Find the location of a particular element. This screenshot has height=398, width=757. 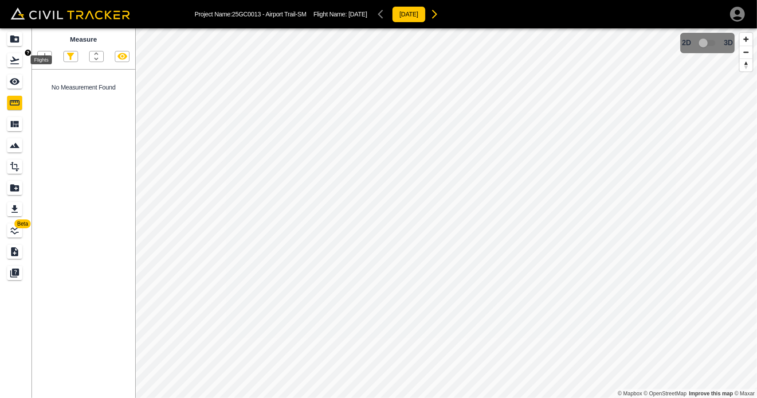

div: Flights is located at coordinates (41, 60).